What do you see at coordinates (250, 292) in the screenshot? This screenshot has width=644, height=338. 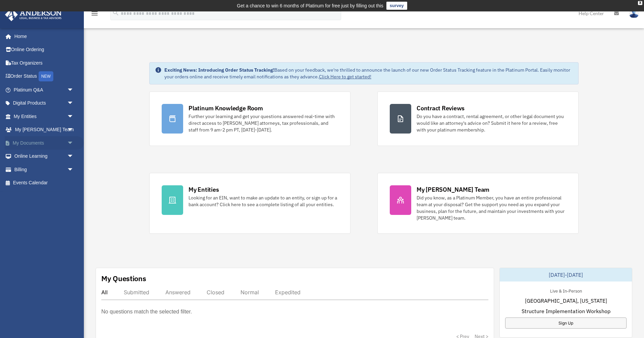 I see `div: Normal` at bounding box center [250, 292].